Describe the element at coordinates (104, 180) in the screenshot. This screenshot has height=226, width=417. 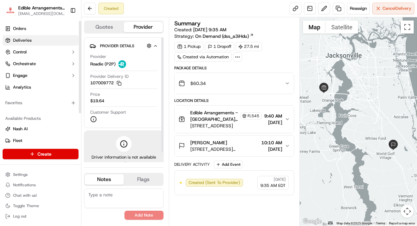
I see `button: Notes` at that location.